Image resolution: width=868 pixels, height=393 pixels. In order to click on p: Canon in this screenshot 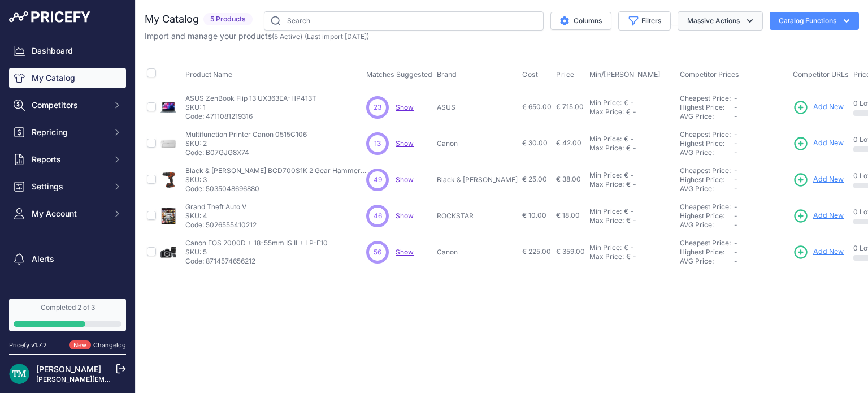, I will do `click(477, 144)`.